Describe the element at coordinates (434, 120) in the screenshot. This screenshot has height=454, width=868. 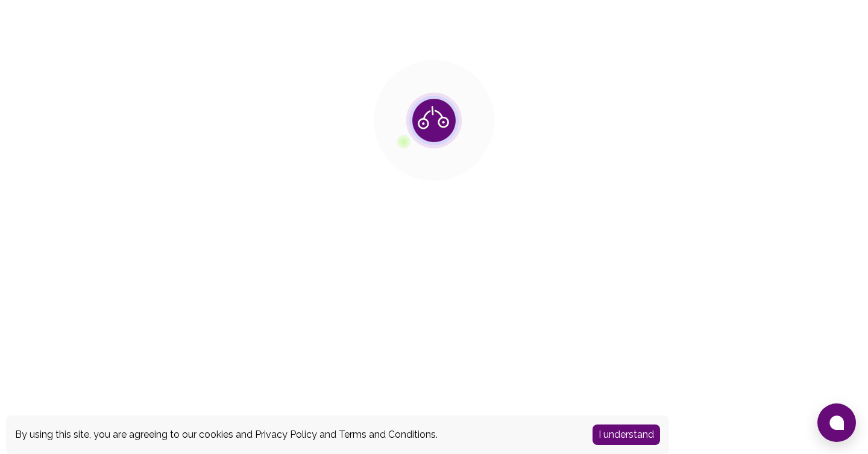
I see `img: public` at that location.